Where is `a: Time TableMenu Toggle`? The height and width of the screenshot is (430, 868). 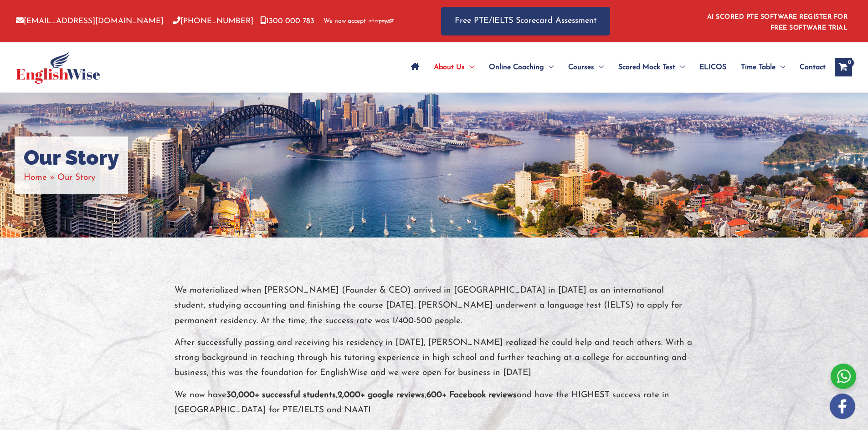 a: Time TableMenu Toggle is located at coordinates (762, 67).